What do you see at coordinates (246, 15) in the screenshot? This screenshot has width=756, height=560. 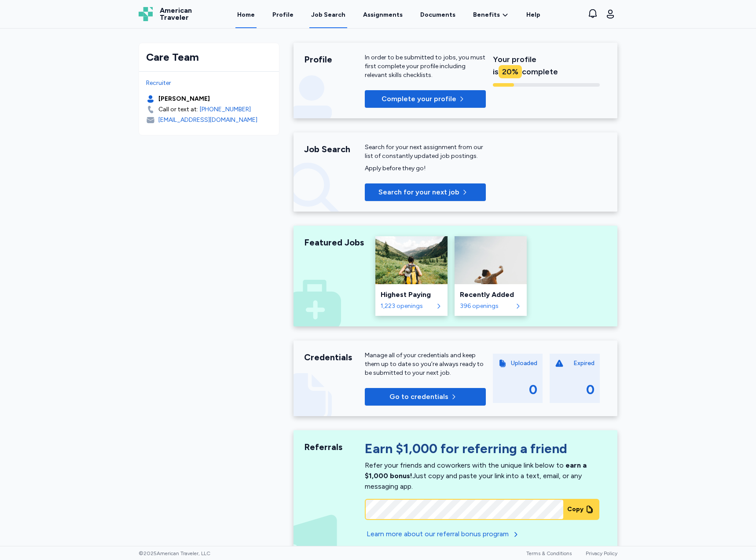 I see `a: Home` at bounding box center [246, 15].